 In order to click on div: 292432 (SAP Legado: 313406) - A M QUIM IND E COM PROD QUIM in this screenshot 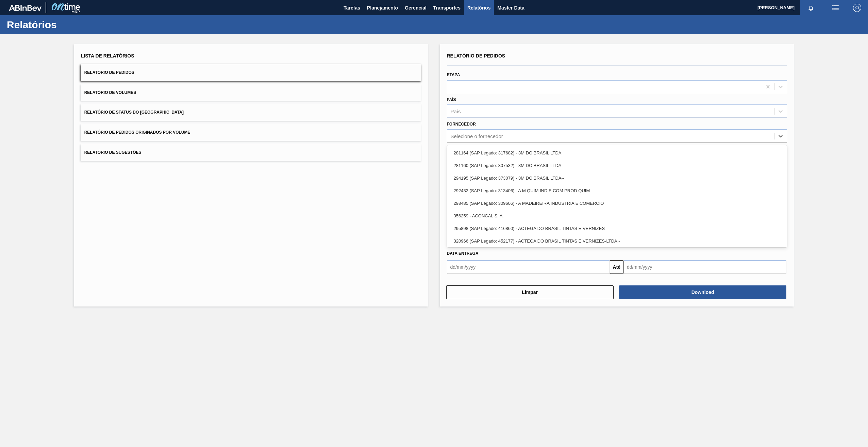, I will do `click(617, 190)`.